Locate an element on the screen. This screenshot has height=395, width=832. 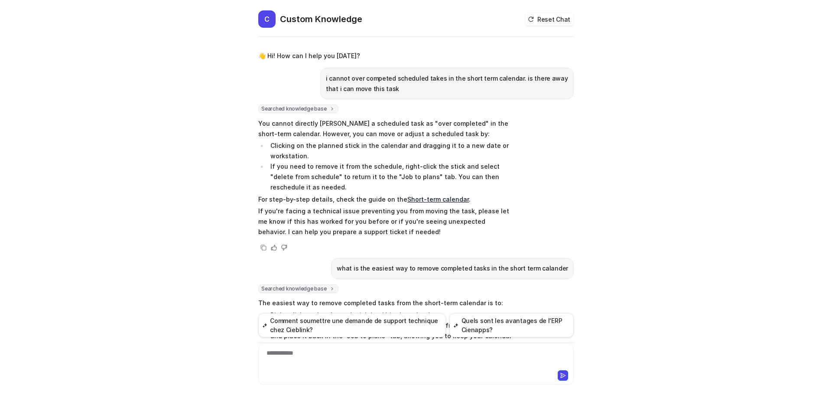
button: Reset Chat is located at coordinates (549, 19).